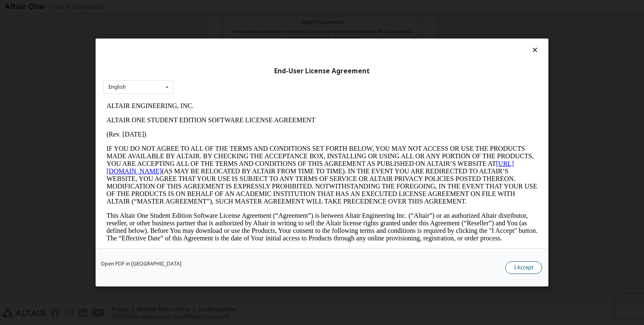 The image size is (644, 325). Describe the element at coordinates (219, 22) in the screenshot. I see `p: ALTAIR ONE STUDENT EDITION SOFTWARE LICENSE AGREEMENT` at that location.